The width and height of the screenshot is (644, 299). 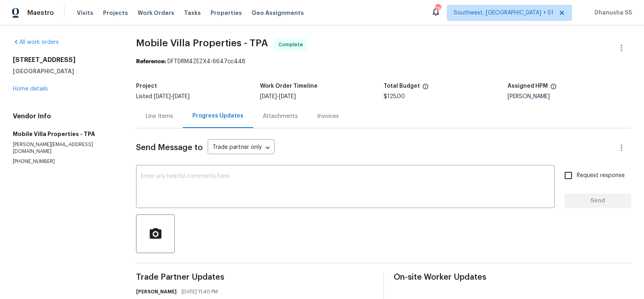 I want to click on h5: Project, so click(x=147, y=86).